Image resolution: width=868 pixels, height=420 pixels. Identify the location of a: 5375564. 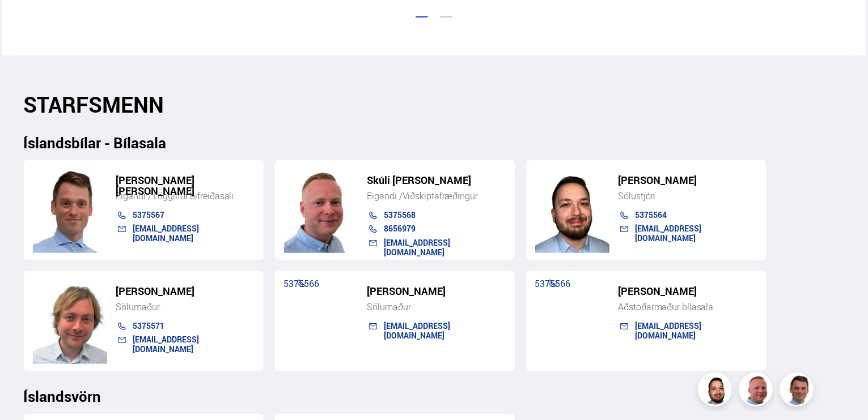
(651, 214).